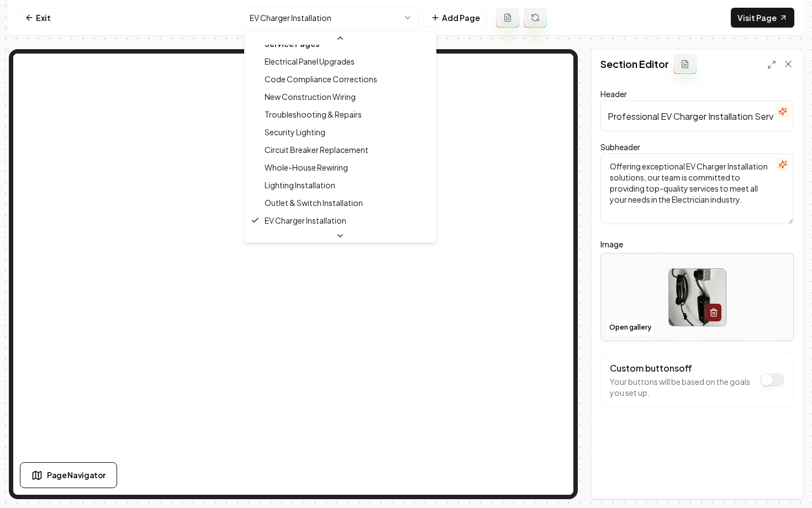 The width and height of the screenshot is (812, 508). Describe the element at coordinates (314, 202) in the screenshot. I see `span: Outlet & Switch Installation` at that location.